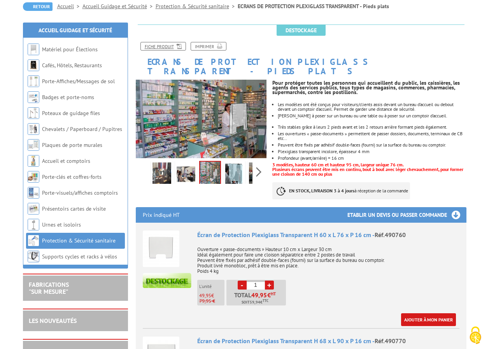 This screenshot has height=349, width=489. I want to click on img: ecran_protection_plexiglass_transparent_490760_5bis.jpg, so click(234, 175).